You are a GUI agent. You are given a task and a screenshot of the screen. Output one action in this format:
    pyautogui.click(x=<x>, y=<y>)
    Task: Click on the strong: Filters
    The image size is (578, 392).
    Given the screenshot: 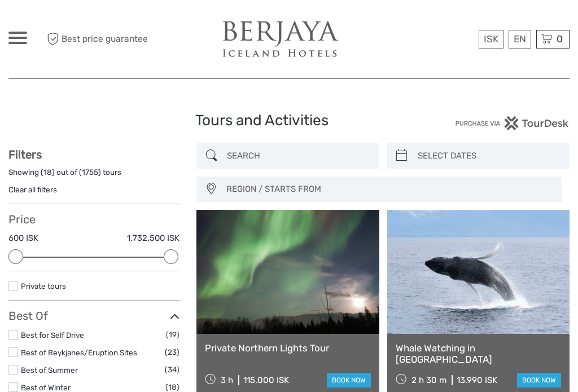 What is the action you would take?
    pyautogui.click(x=25, y=155)
    